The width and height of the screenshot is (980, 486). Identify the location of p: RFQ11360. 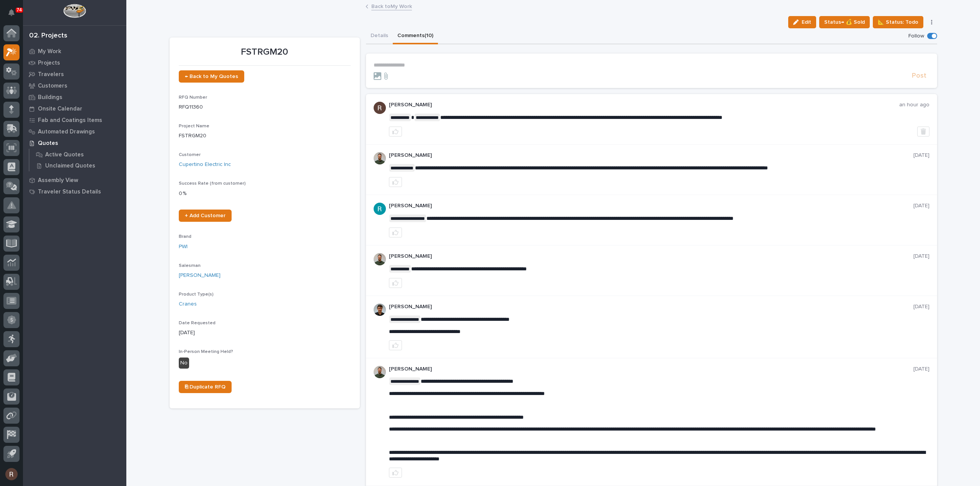
(264, 107).